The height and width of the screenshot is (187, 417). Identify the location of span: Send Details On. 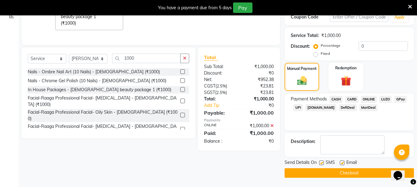
(300, 163).